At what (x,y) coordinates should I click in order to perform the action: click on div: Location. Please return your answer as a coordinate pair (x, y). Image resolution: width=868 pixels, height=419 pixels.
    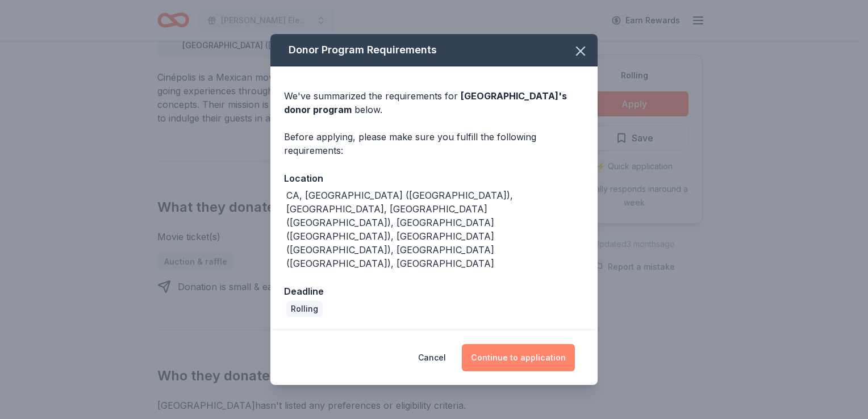
    Looking at the image, I should click on (434, 178).